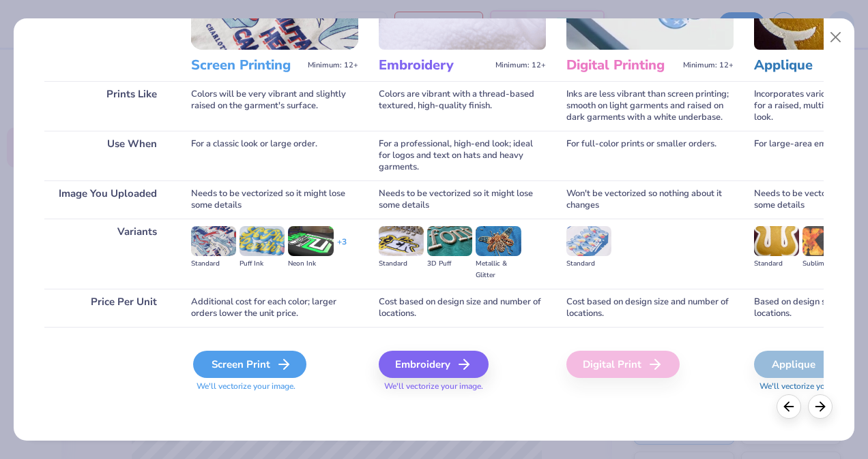  Describe the element at coordinates (649, 155) in the screenshot. I see `div: For full-color prints or smaller orders.` at that location.